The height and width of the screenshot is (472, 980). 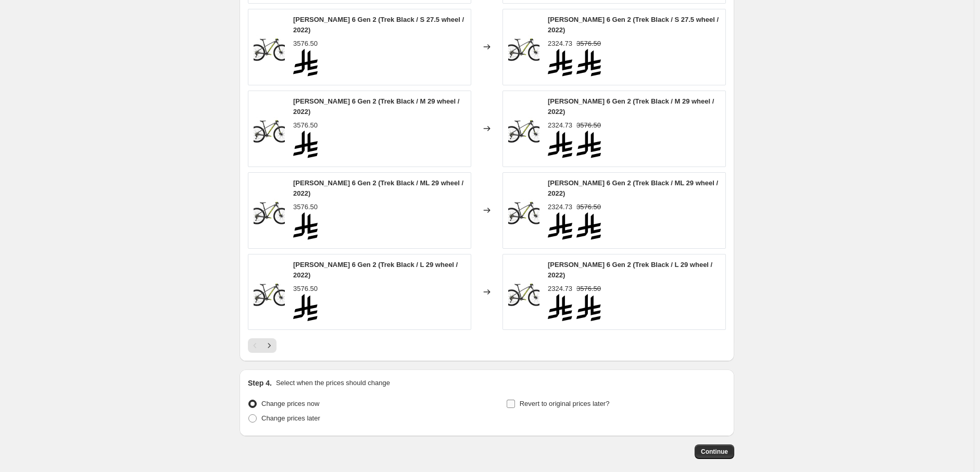 What do you see at coordinates (714, 452) in the screenshot?
I see `span: Continue` at bounding box center [714, 452].